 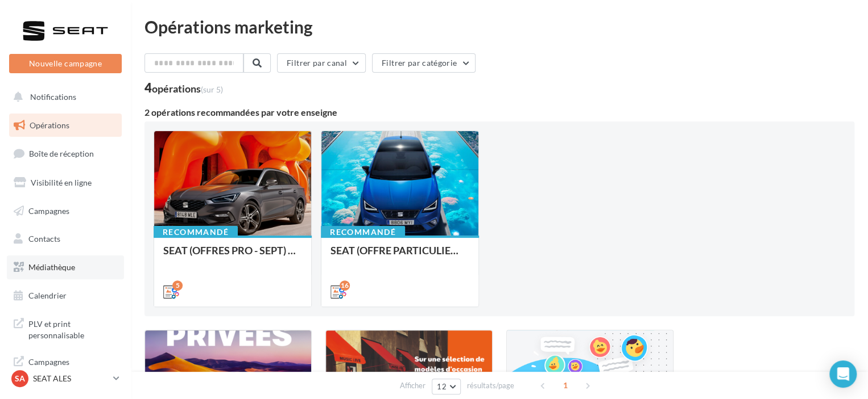 I want to click on span: Opérations, so click(x=50, y=125).